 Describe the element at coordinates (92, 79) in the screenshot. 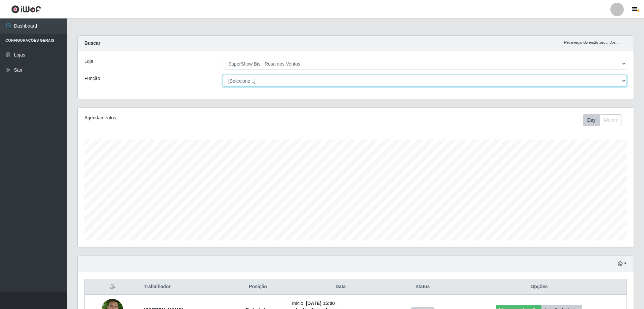

I see `label: Função` at that location.